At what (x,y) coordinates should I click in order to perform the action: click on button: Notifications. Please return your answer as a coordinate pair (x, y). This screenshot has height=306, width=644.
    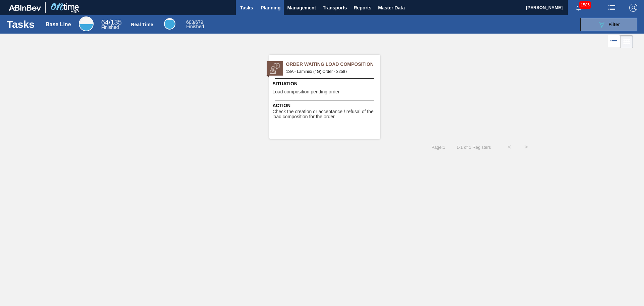
    Looking at the image, I should click on (579, 8).